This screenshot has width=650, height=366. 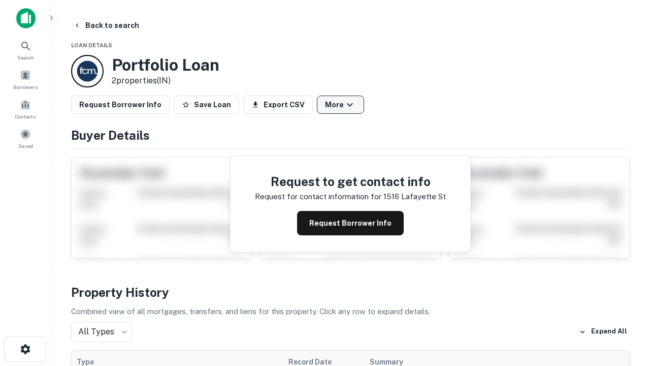 I want to click on div: Search, so click(x=25, y=50).